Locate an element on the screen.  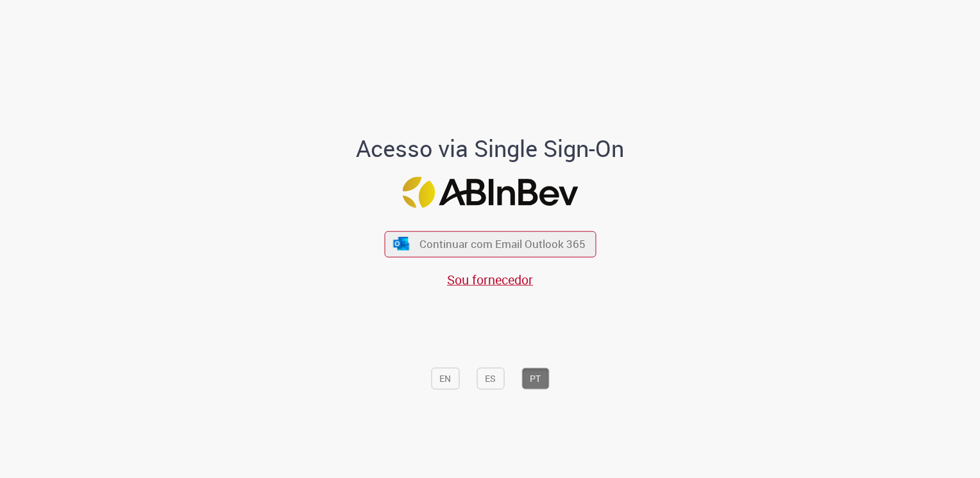
span: Sou fornecedor is located at coordinates (490, 279).